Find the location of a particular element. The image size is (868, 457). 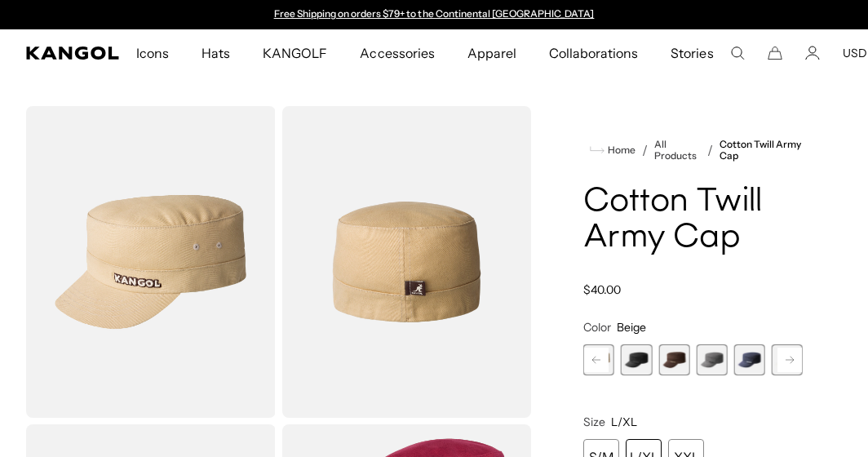

button: USD is located at coordinates (855, 53).